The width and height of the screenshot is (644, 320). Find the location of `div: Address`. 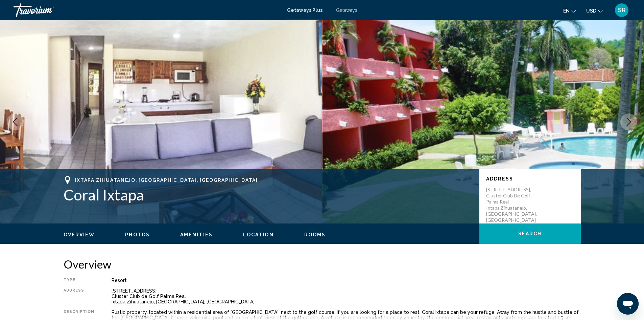

div: Address is located at coordinates (79, 296).